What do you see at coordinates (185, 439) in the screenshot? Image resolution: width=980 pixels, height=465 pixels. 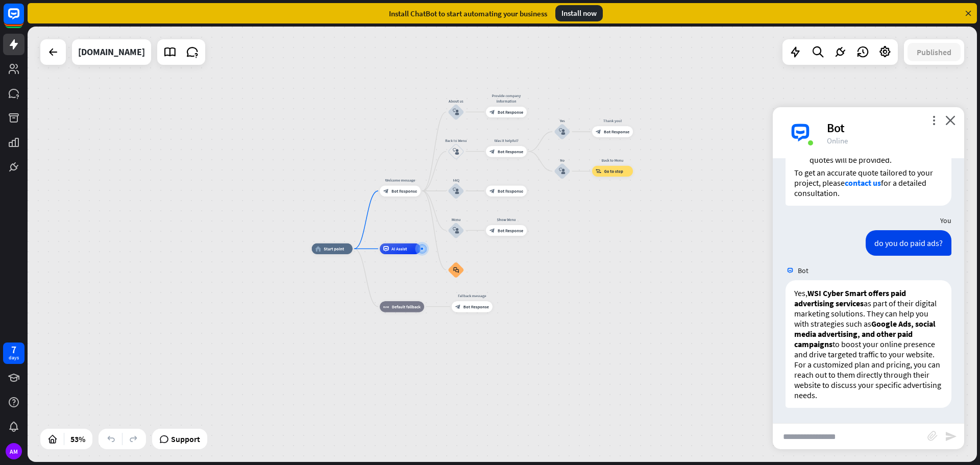 I see `span: Support` at bounding box center [185, 439].